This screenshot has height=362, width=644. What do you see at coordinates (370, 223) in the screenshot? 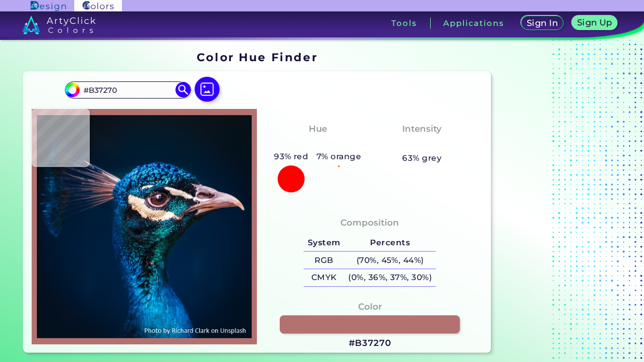
I see `h4: Composition` at bounding box center [370, 223].